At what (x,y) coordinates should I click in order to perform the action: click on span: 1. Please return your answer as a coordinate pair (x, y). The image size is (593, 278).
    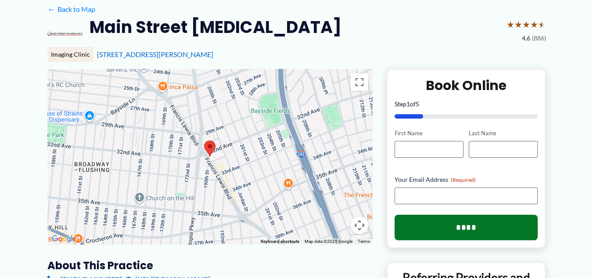
    Looking at the image, I should click on (408, 104).